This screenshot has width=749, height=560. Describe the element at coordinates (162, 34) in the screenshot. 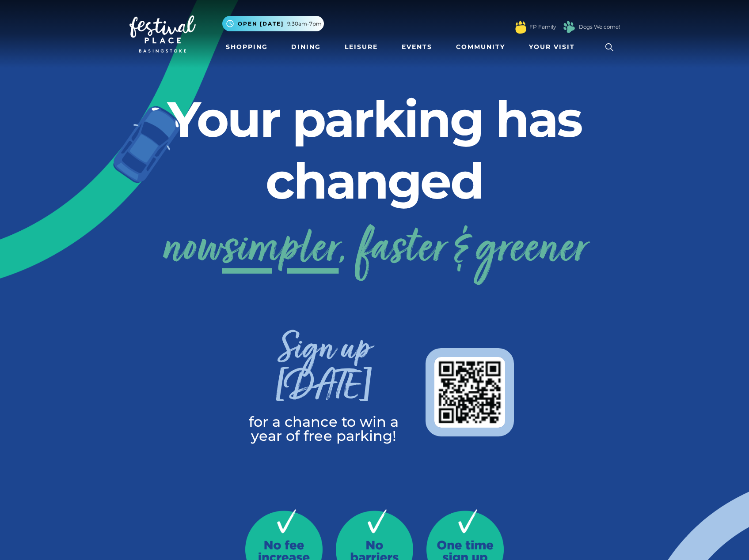

I see `img: Festival Place Logo` at that location.